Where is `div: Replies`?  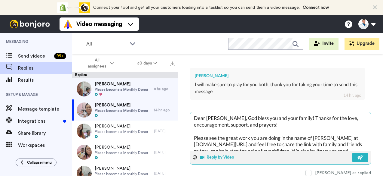
div: Replies is located at coordinates (125, 75).